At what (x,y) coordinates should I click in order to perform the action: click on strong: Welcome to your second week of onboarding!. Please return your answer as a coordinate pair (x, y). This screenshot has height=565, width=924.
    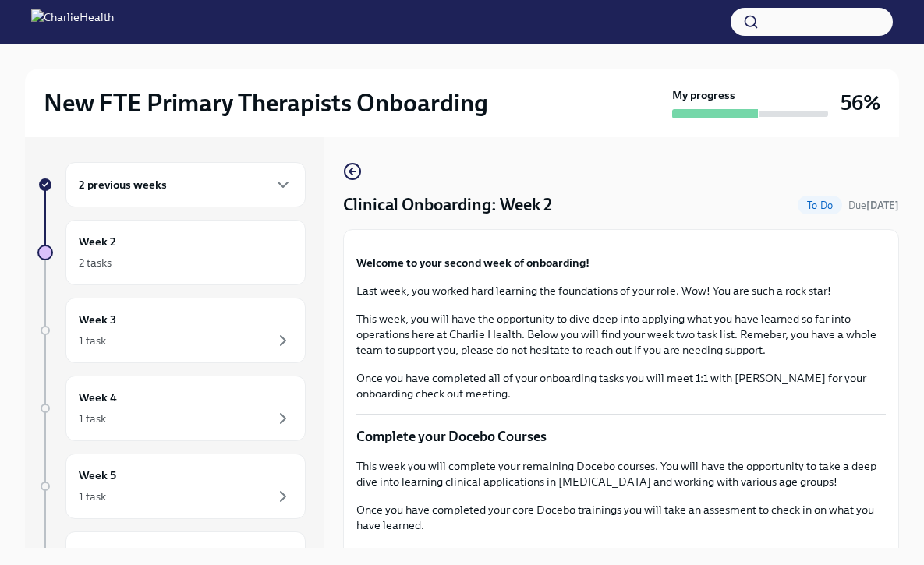
    Looking at the image, I should click on (473, 263).